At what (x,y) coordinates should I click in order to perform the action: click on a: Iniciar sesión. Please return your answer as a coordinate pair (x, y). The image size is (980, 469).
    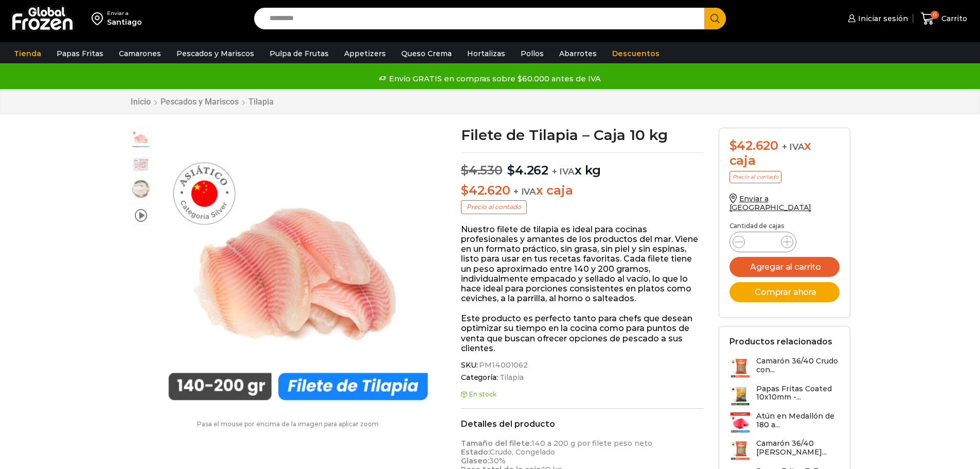
    Looking at the image, I should click on (877, 19).